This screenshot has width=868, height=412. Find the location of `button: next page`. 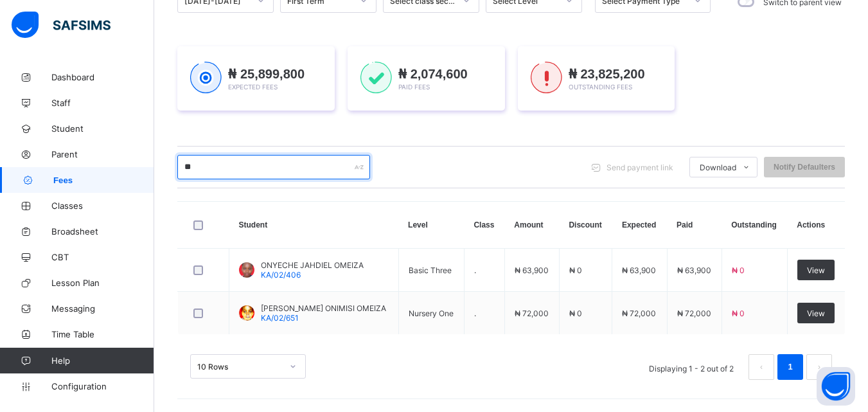

button: next page is located at coordinates (819, 366).